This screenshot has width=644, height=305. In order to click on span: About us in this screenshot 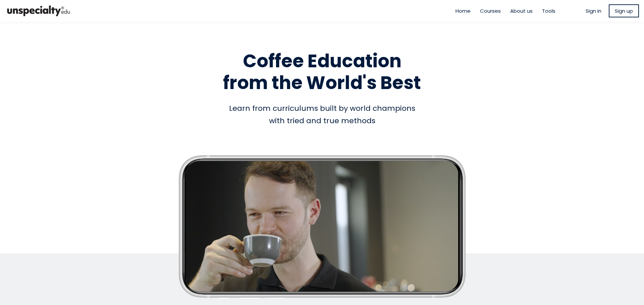, I will do `click(521, 11)`.